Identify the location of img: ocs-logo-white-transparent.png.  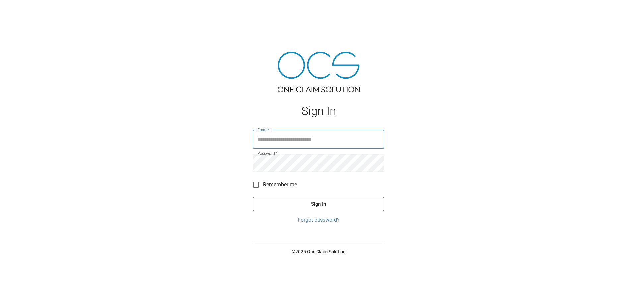
(21, 11).